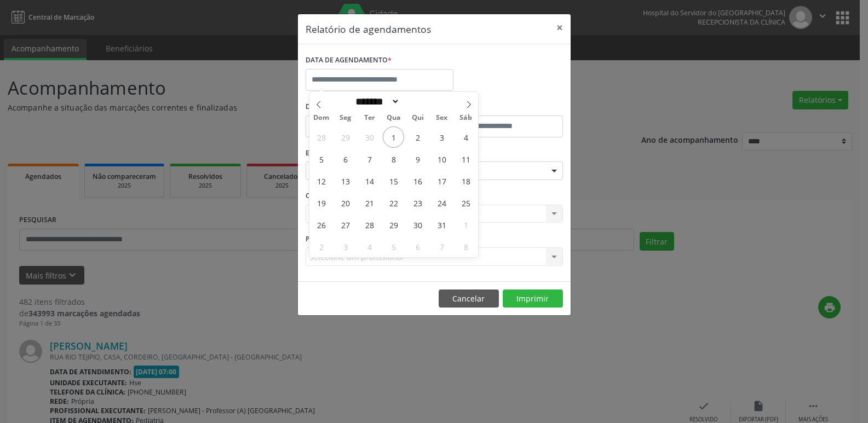 The image size is (868, 423). What do you see at coordinates (321, 137) in the screenshot?
I see `span: Setembro 28, 2025` at bounding box center [321, 137].